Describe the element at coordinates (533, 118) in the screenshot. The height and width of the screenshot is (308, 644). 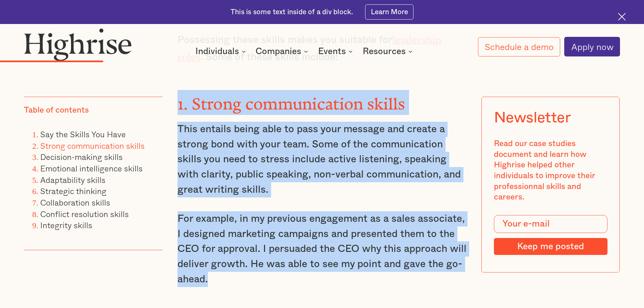
I see `div: Newsletter` at that location.